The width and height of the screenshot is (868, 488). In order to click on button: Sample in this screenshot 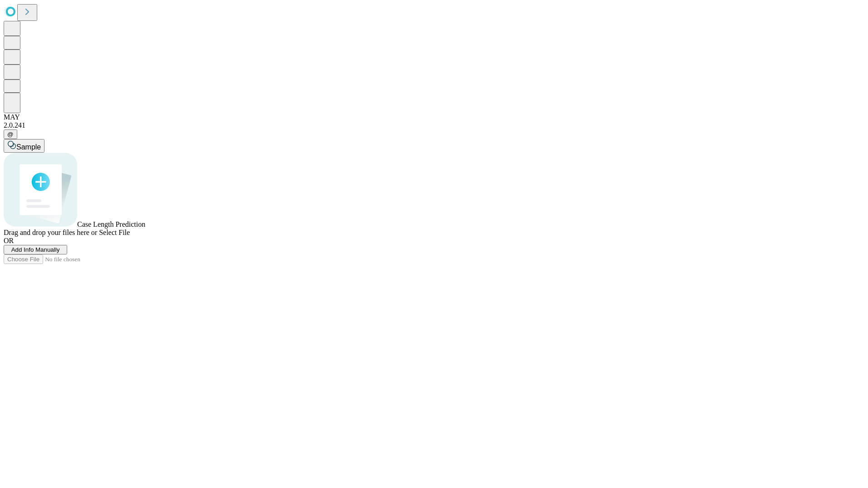, I will do `click(24, 146)`.